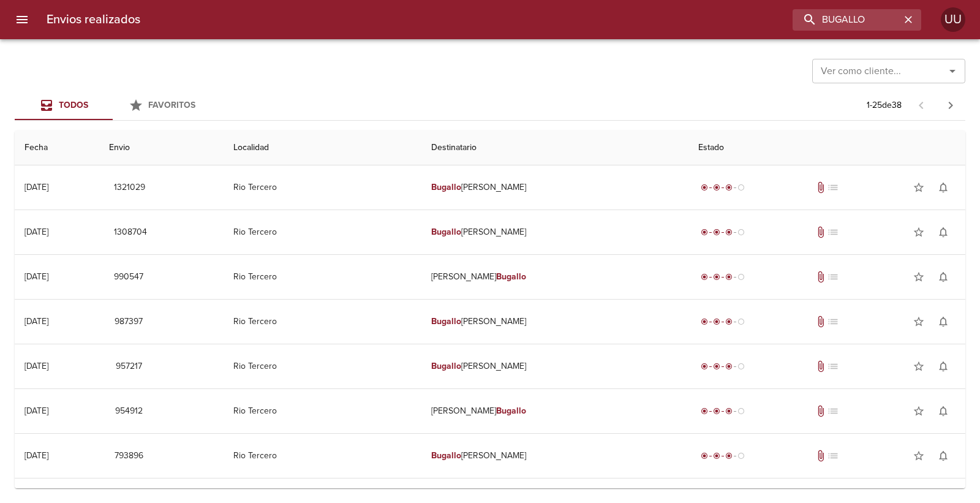 Image resolution: width=980 pixels, height=503 pixels. What do you see at coordinates (128, 322) in the screenshot?
I see `button: 987397` at bounding box center [128, 322].